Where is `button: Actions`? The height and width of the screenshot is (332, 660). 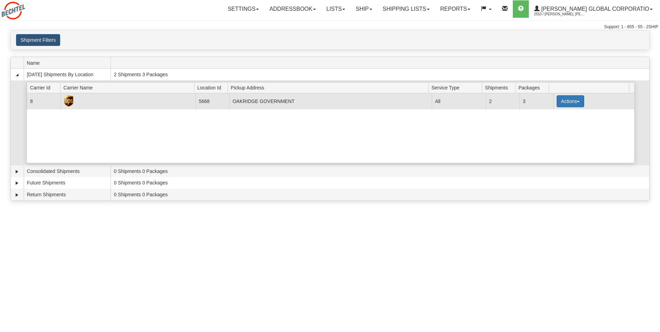
button: Actions is located at coordinates (571, 101).